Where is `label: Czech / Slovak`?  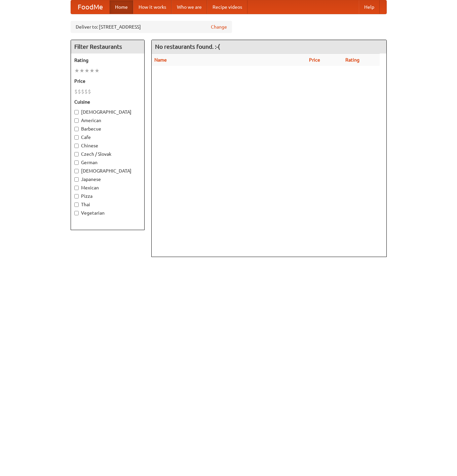
label: Czech / Slovak is located at coordinates (108, 154).